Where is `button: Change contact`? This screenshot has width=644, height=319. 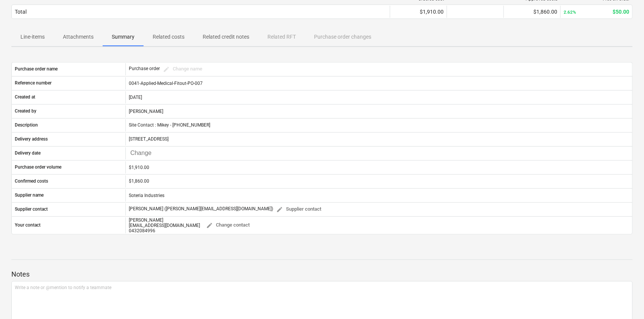
button: Change contact is located at coordinates (227, 225).